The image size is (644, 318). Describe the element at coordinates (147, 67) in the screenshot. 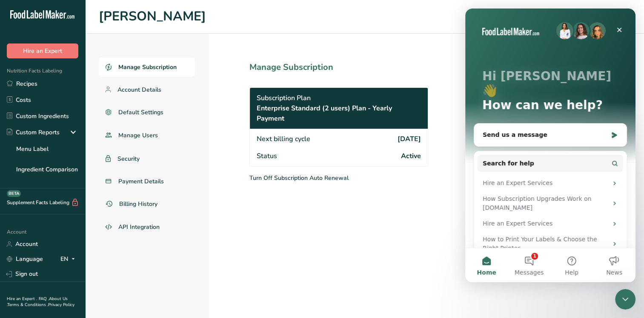

I see `a: Manage Subscription` at that location.